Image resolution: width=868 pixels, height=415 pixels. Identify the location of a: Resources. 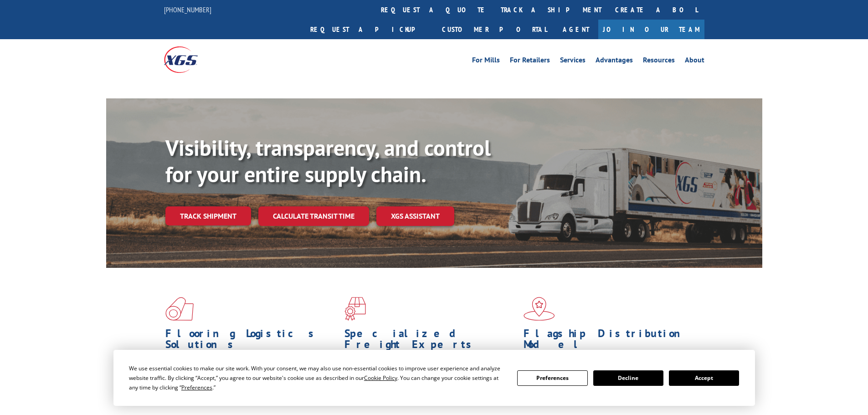
(659, 62).